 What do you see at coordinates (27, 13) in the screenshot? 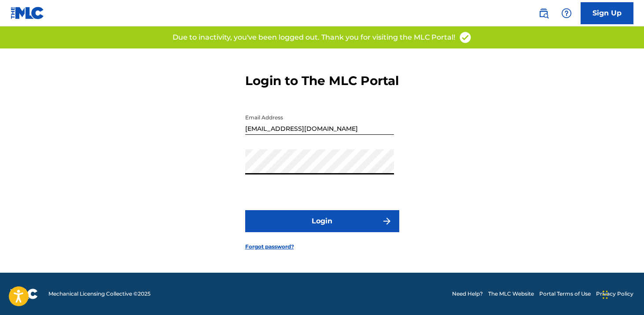
I see `img: MLC Logo` at bounding box center [27, 13].